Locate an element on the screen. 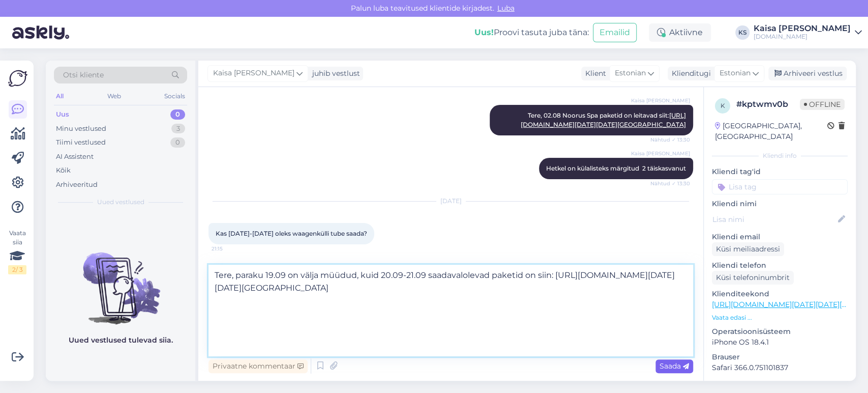 This screenshot has width=868, height=393. p: Kliendi tag'id is located at coordinates (779, 172).